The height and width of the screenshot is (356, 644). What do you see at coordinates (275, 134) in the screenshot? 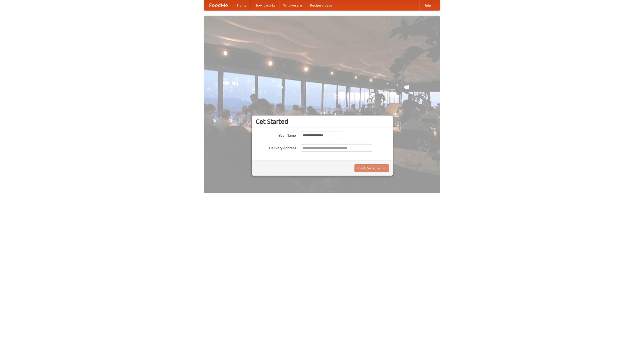
I see `label: Your Name` at bounding box center [275, 134].